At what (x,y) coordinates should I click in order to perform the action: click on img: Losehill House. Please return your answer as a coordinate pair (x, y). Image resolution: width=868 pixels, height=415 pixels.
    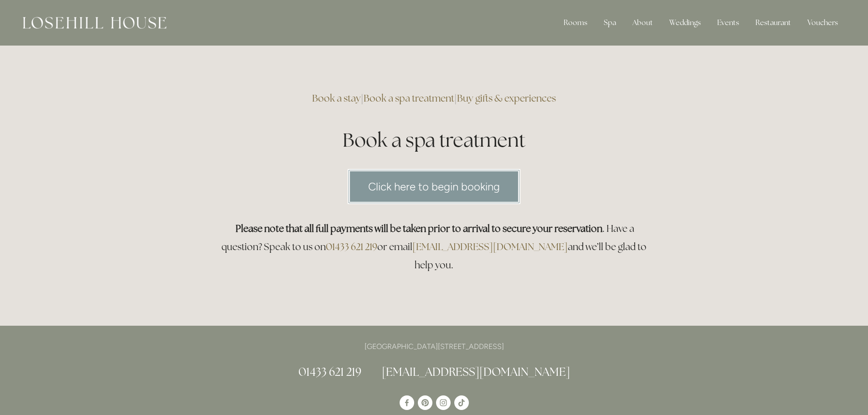
    Looking at the image, I should click on (95, 22).